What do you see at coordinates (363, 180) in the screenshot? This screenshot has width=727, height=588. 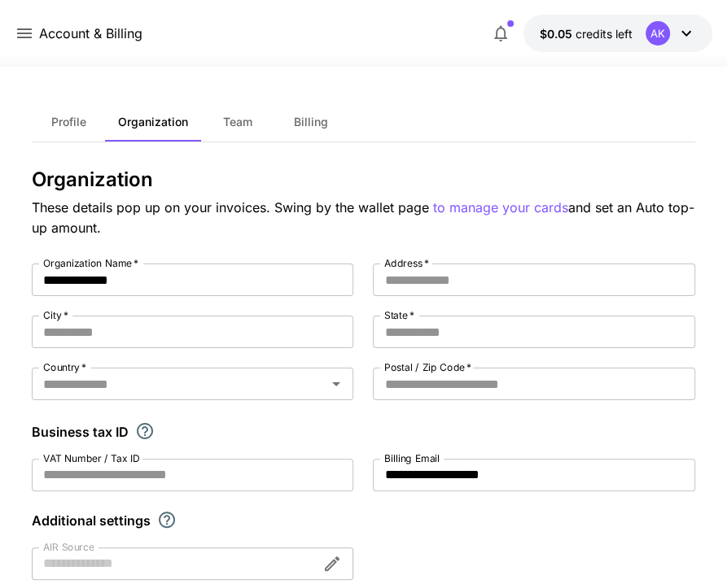 I see `h3: Organization` at bounding box center [363, 180].